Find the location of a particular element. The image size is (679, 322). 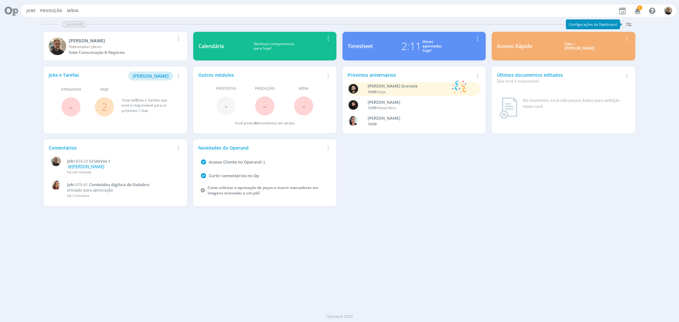

div: Horas apontadas hoje! is located at coordinates (432, 46).